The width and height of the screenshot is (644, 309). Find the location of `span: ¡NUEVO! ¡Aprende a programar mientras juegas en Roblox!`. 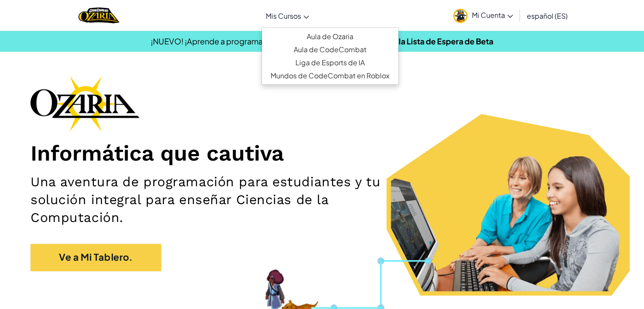

span: ¡NUEVO! ¡Aprende a programar mientras juegas en Roblox! is located at coordinates (257, 41).